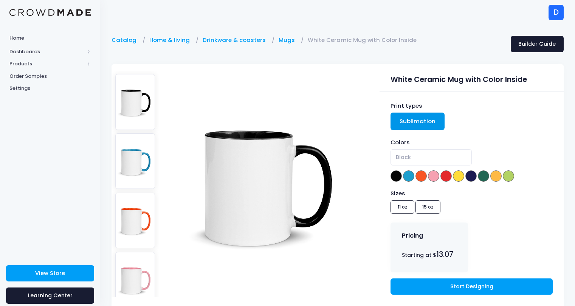 The width and height of the screenshot is (575, 306). Describe the element at coordinates (50, 38) in the screenshot. I see `span: Home` at that location.